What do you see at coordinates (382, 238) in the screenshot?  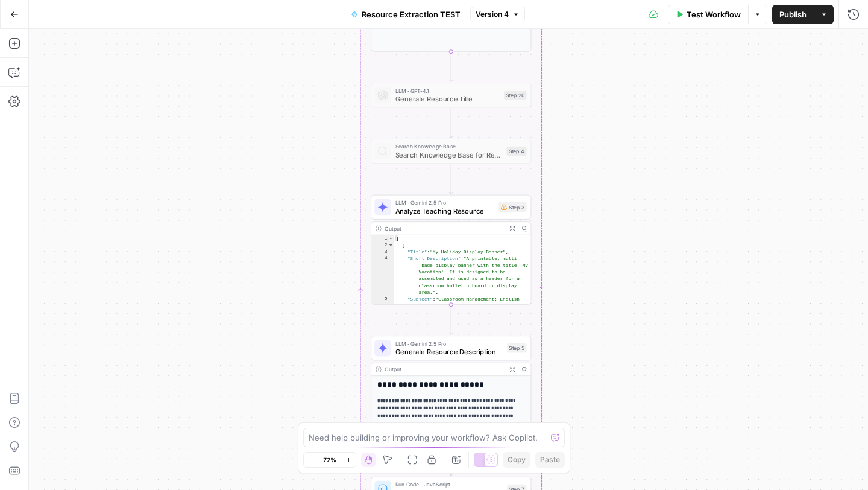 I see `div: 1` at bounding box center [382, 238].